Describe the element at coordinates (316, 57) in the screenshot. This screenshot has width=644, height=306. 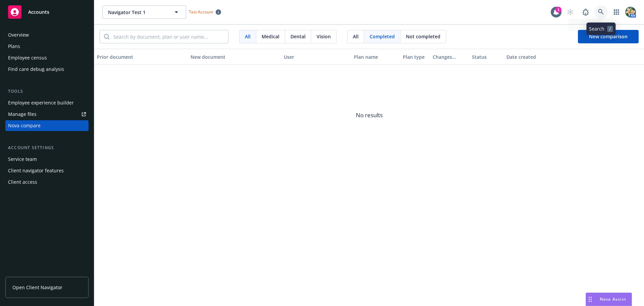
I see `div: User` at that location.